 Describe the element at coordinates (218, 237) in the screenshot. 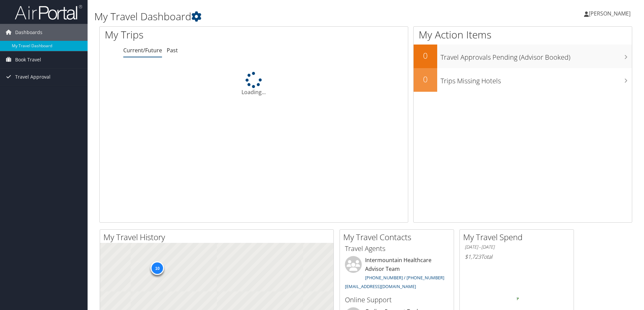

I see `h2: My Travel History` at that location.